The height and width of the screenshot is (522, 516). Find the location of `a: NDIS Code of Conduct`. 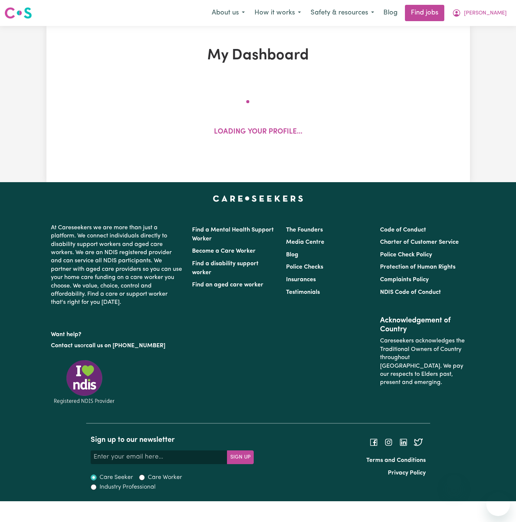

a: NDIS Code of Conduct is located at coordinates (410, 293).